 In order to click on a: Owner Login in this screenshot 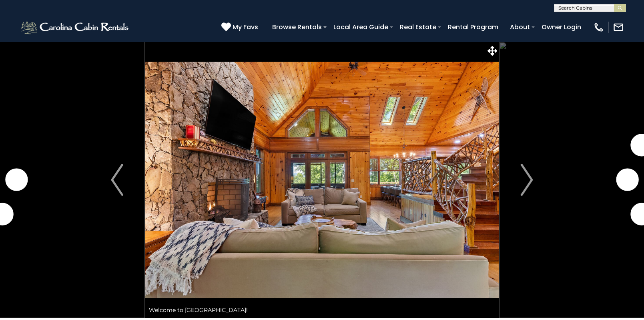, I will do `click(561, 27)`.